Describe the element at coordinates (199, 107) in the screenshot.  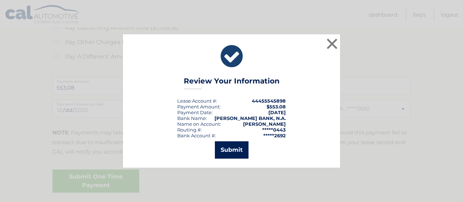
I see `div: Payment Amount:` at that location.